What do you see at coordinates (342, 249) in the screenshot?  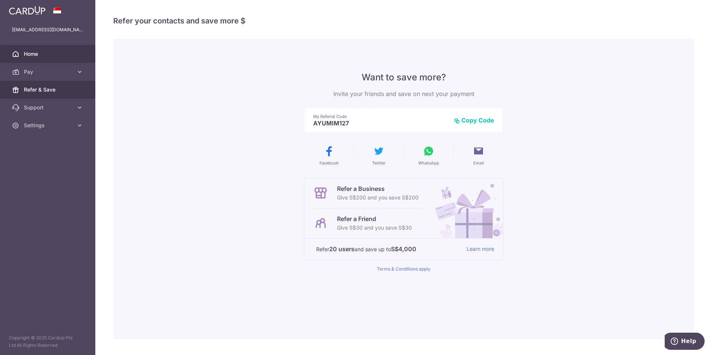 I see `strong: 20 users` at bounding box center [342, 249].